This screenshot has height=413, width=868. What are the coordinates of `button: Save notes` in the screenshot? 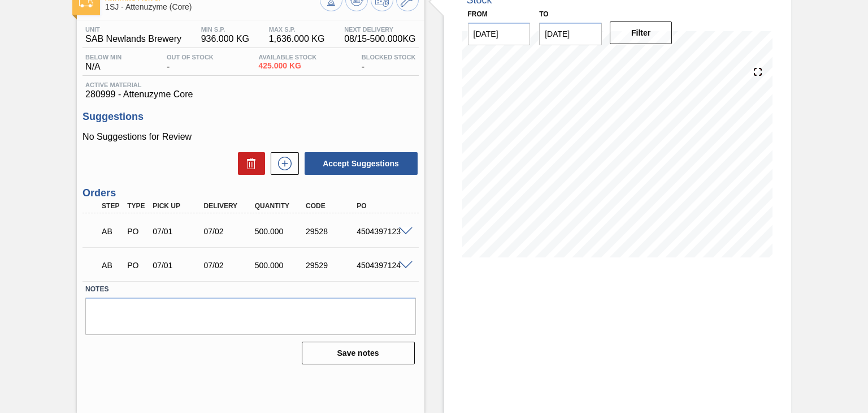 It's located at (358, 353).